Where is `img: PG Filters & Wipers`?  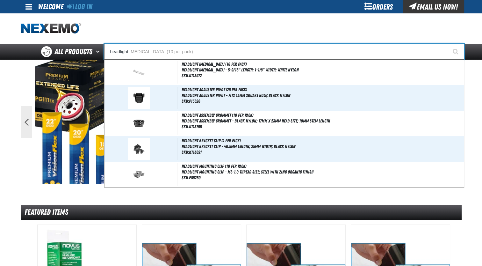 img: PG Filters & Wipers is located at coordinates (241, 122).